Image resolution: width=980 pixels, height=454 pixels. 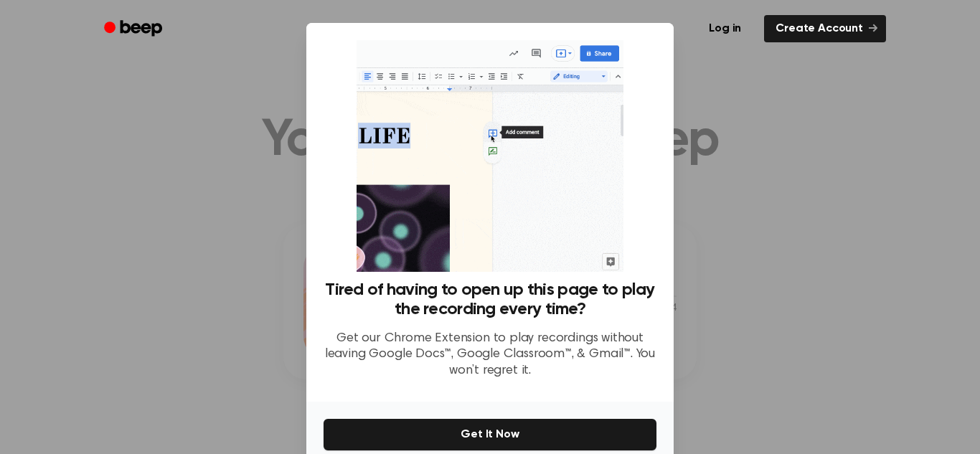 I want to click on button: Get It Now, so click(x=490, y=434).